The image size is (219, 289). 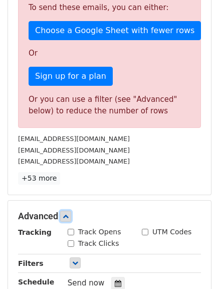 I want to click on label: Track Clicks, so click(x=99, y=244).